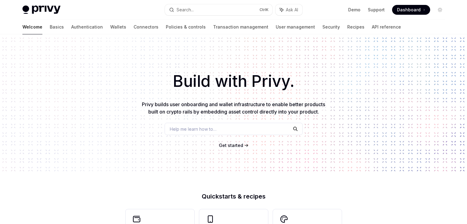  I want to click on a: API reference, so click(387, 27).